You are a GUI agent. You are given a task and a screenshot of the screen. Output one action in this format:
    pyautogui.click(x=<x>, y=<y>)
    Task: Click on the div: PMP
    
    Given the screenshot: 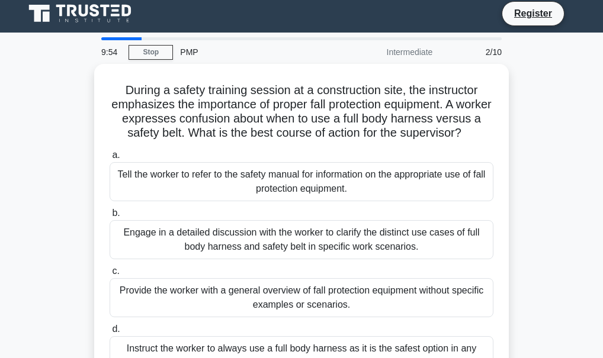 What is the action you would take?
    pyautogui.click(x=254, y=52)
    